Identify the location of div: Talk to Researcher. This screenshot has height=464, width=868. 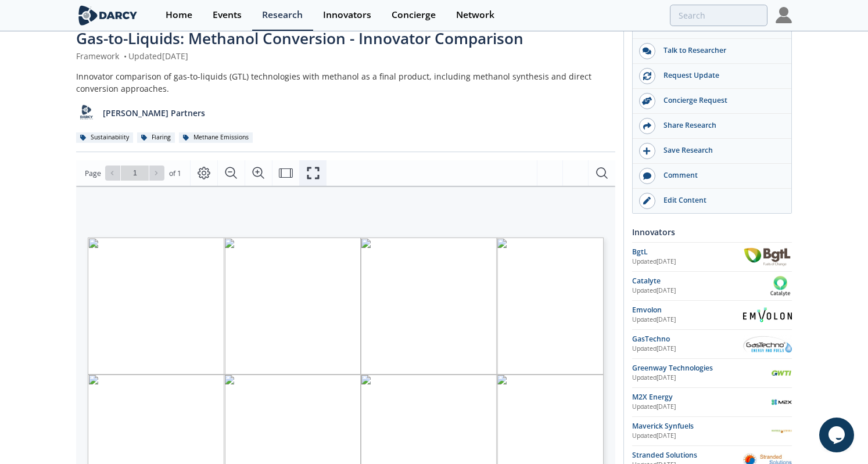
(720, 50).